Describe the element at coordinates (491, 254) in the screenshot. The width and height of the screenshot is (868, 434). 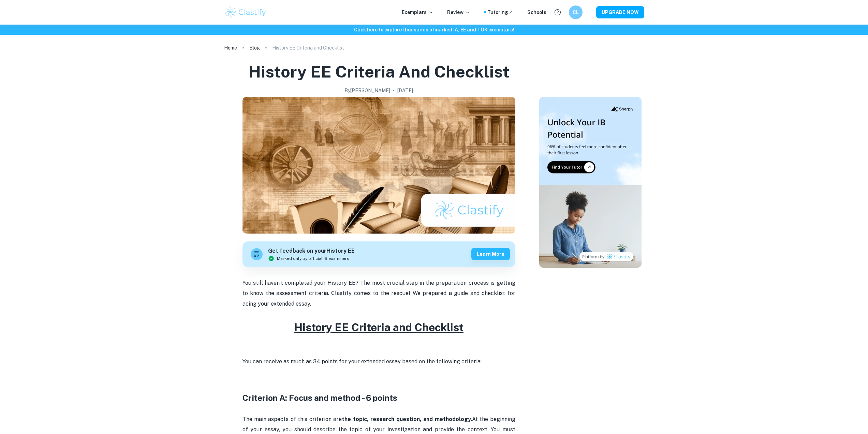
I see `button: Learn more` at that location.